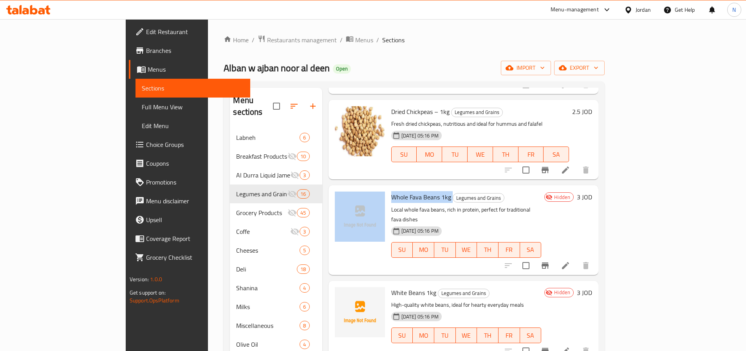  Describe the element at coordinates (263, 231) in the screenshot. I see `span: Coffe` at that location.